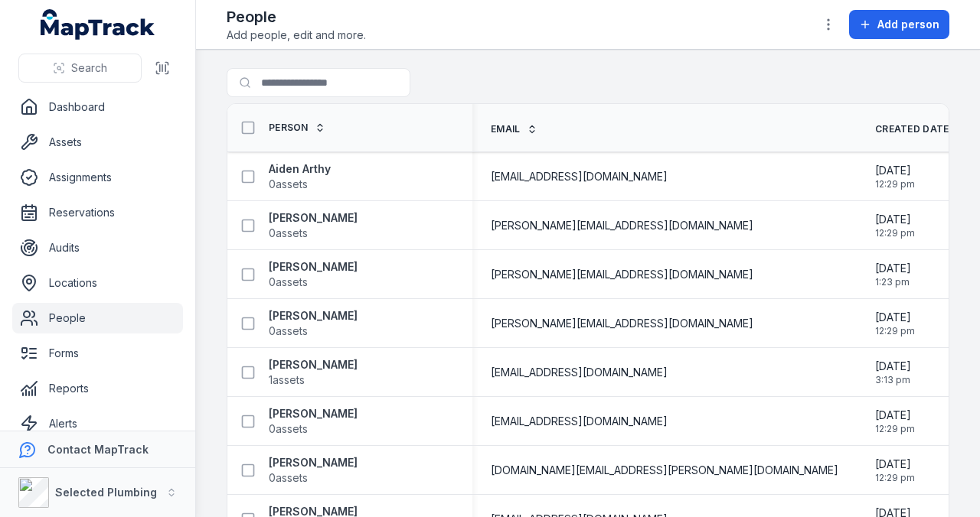 The height and width of the screenshot is (517, 980). What do you see at coordinates (97, 389) in the screenshot?
I see `a: Reports` at bounding box center [97, 389].